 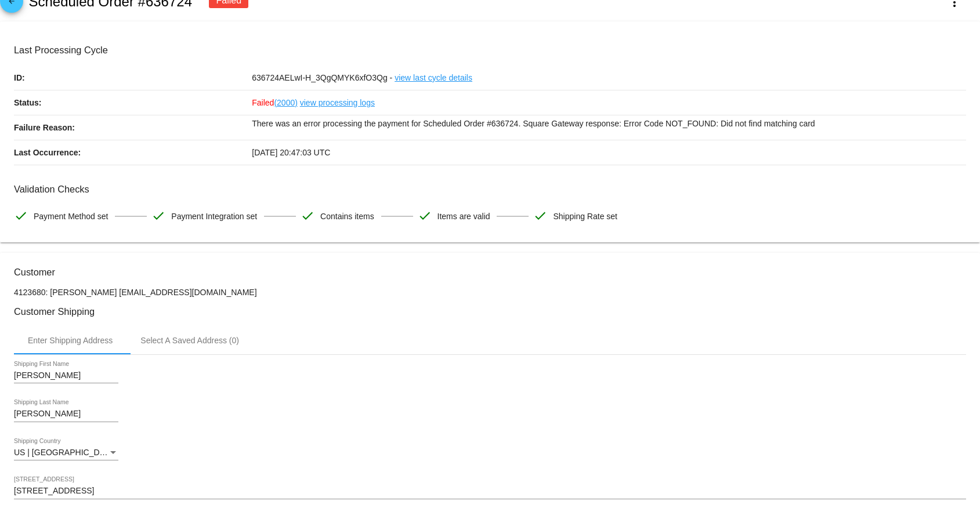 What do you see at coordinates (133, 102) in the screenshot?
I see `p: Status:` at bounding box center [133, 102].